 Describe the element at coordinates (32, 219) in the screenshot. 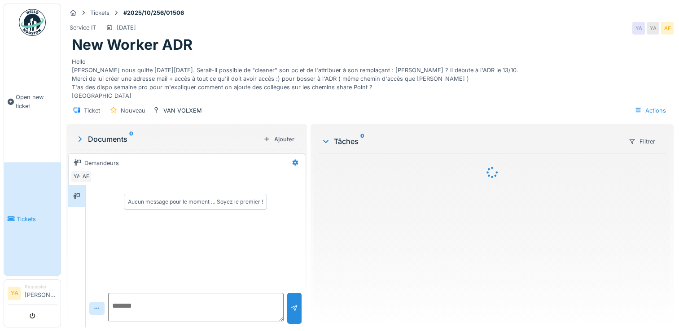

I see `a: Tickets` at that location.